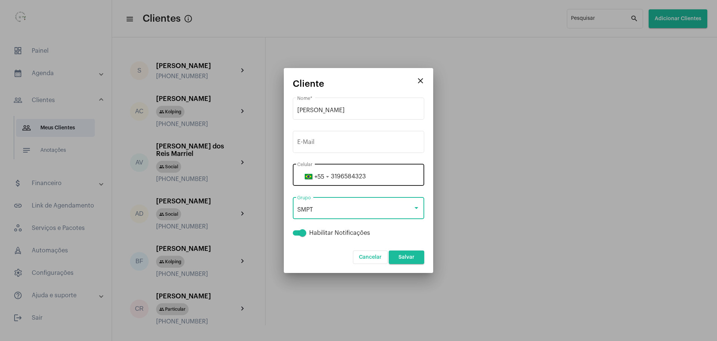 Image resolution: width=717 pixels, height=341 pixels. Describe the element at coordinates (370, 257) in the screenshot. I see `span: Cancelar` at that location.